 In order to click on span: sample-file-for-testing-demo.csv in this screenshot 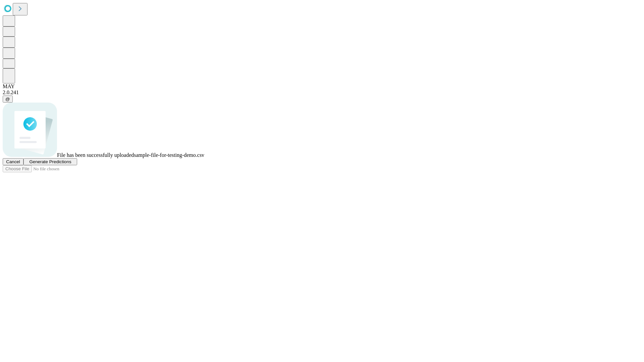, I will do `click(169, 155)`.